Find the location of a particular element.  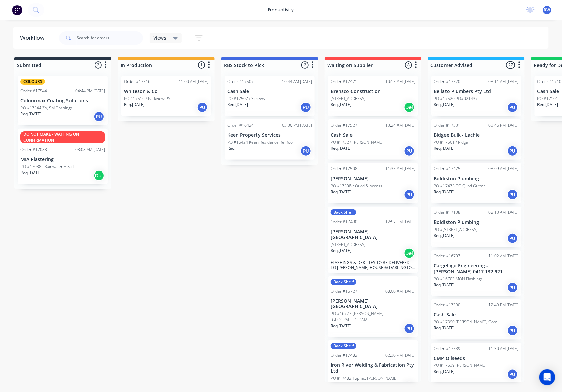

img: Factory is located at coordinates (17, 10).